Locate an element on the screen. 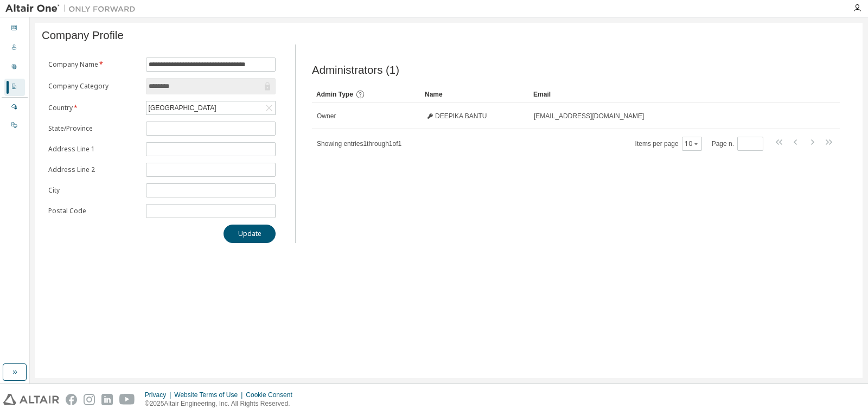 This screenshot has width=868, height=415. p: © 2025 Altair Engineering, Inc. All Rights Reserved. is located at coordinates (222, 404).